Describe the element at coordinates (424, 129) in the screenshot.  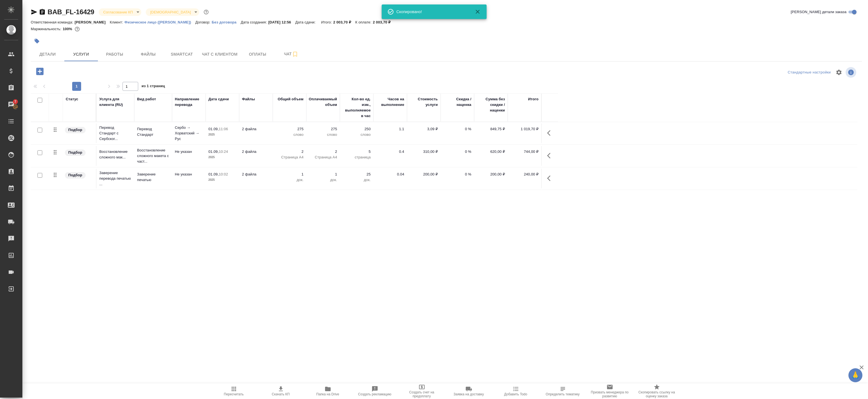
I see `p: 3,09 ₽` at that location.